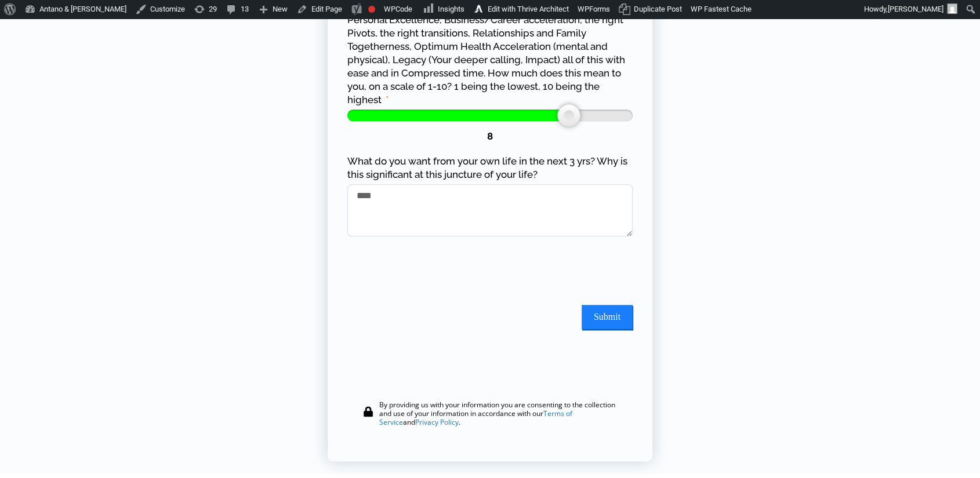 The height and width of the screenshot is (478, 980). I want to click on div: 8, so click(490, 136).